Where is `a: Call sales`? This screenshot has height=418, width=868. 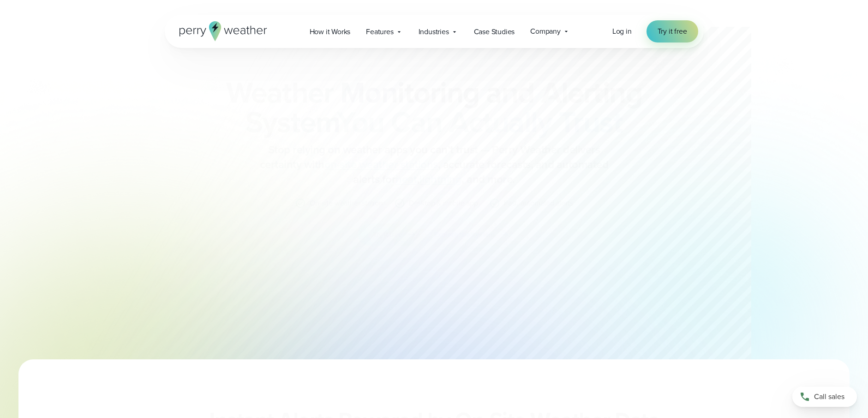 a: Call sales is located at coordinates (825, 397).